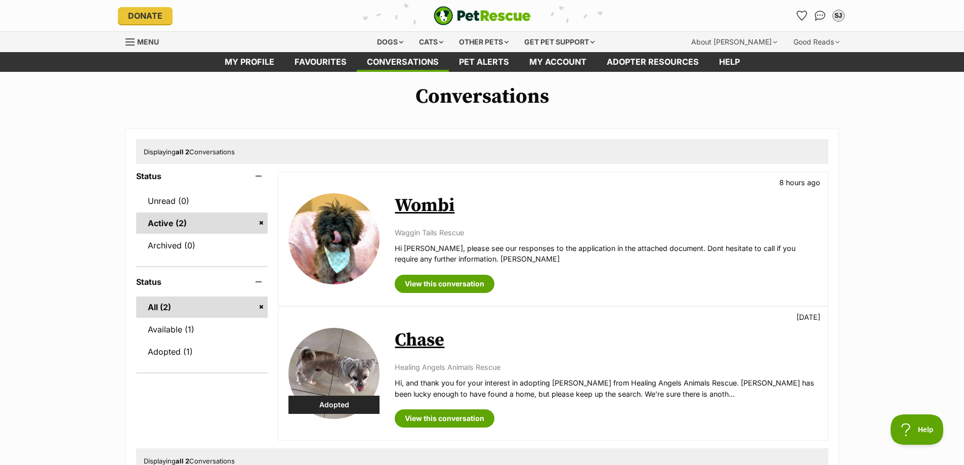 The height and width of the screenshot is (465, 964). I want to click on img: Wombi, so click(334, 239).